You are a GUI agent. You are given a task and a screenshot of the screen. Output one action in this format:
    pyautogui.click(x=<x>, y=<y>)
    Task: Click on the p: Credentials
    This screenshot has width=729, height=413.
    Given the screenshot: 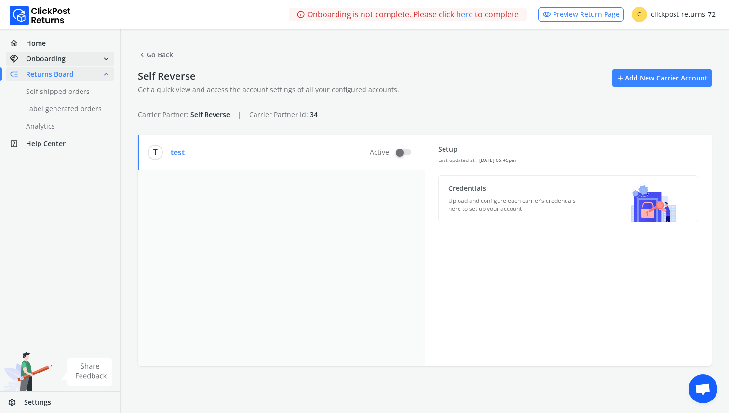 What is the action you would take?
    pyautogui.click(x=514, y=189)
    